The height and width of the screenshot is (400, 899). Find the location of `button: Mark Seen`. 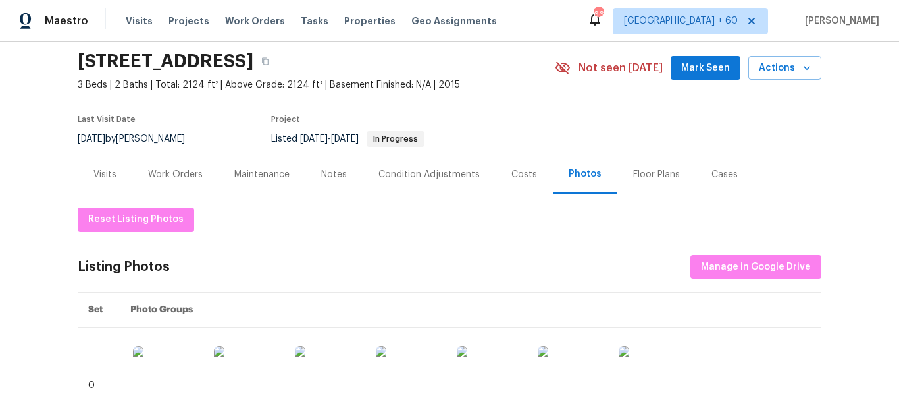

button: Mark Seen is located at coordinates (706, 68).